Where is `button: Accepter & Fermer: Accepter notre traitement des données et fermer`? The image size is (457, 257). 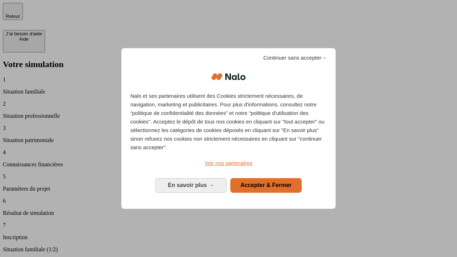
button: Accepter & Fermer: Accepter notre traitement des données et fermer is located at coordinates (266, 185).